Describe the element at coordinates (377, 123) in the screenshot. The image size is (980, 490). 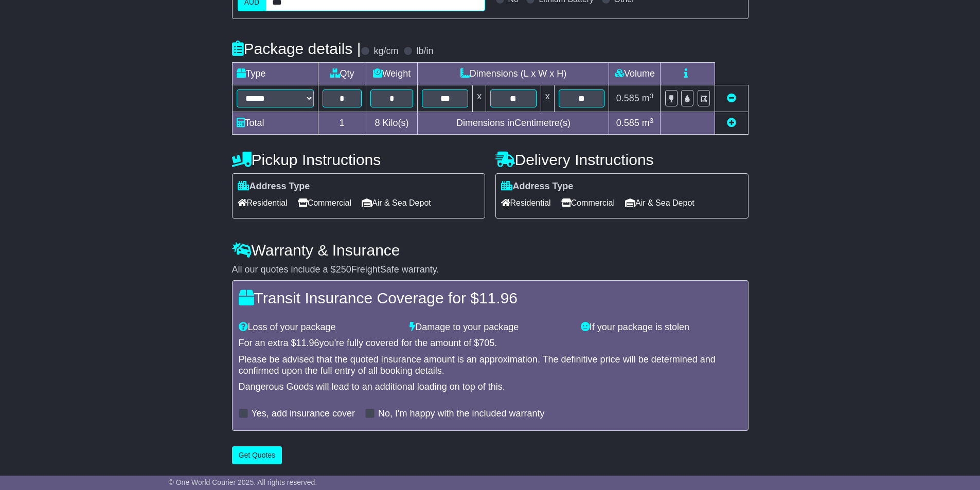
I see `span: 8` at that location.